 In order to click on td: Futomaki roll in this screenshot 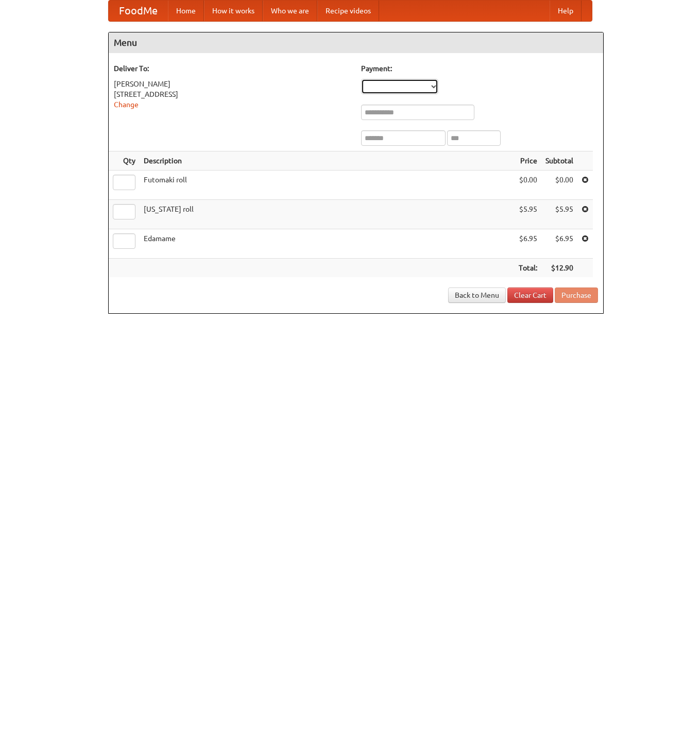, I will do `click(327, 185)`.